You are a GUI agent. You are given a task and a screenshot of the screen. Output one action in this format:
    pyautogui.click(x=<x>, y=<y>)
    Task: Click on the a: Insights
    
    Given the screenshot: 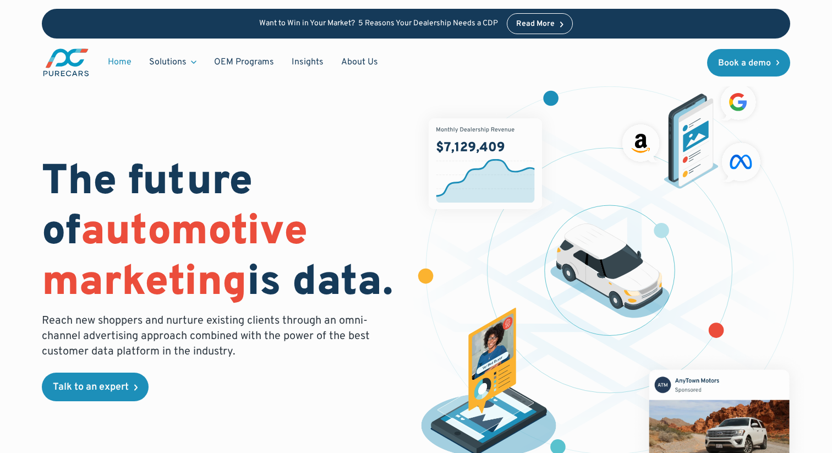 What is the action you would take?
    pyautogui.click(x=308, y=62)
    